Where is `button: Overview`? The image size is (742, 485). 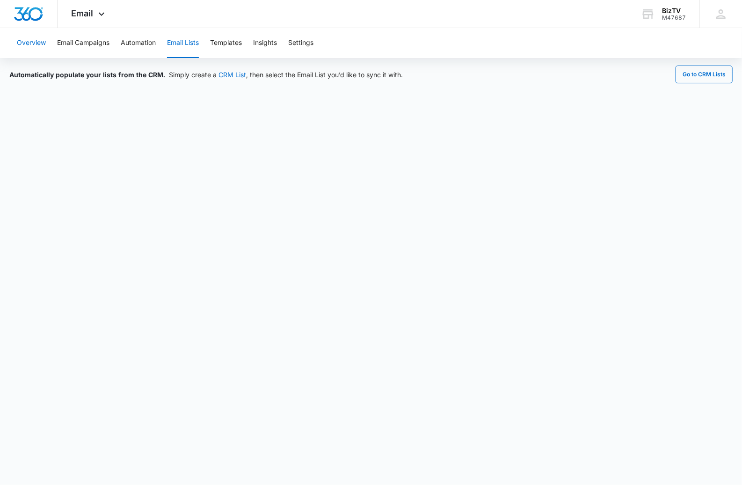 button: Overview is located at coordinates (31, 43).